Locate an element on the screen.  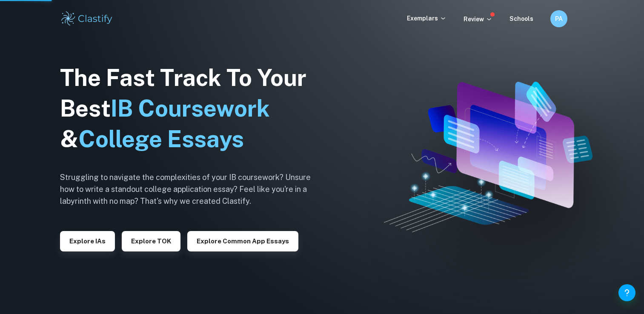
button: PA is located at coordinates (559, 18).